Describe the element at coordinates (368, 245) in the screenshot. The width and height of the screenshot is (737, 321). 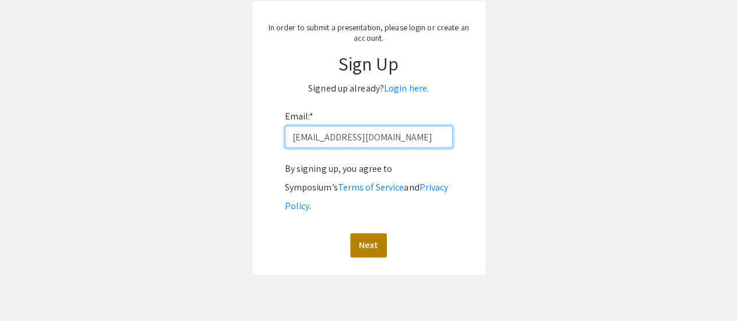
I see `button: Next` at that location.